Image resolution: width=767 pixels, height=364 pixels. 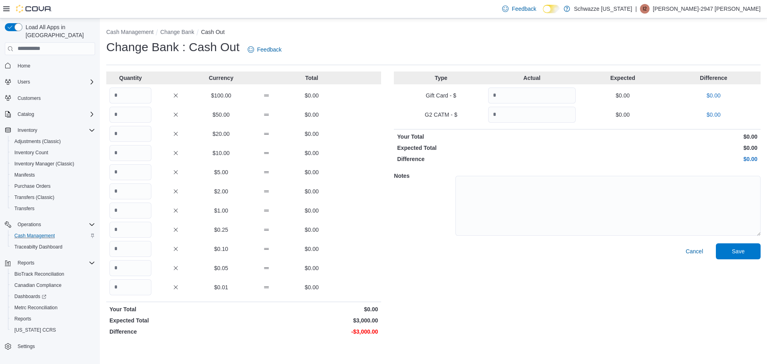 I want to click on button: Settings, so click(x=50, y=346).